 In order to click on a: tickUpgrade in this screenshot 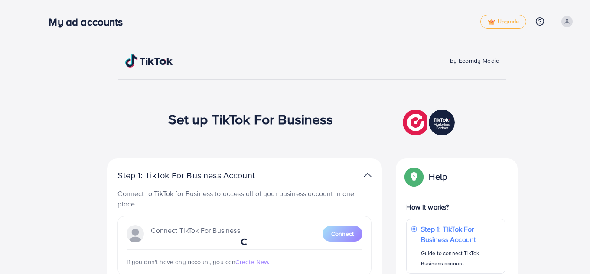, I will do `click(503, 22)`.